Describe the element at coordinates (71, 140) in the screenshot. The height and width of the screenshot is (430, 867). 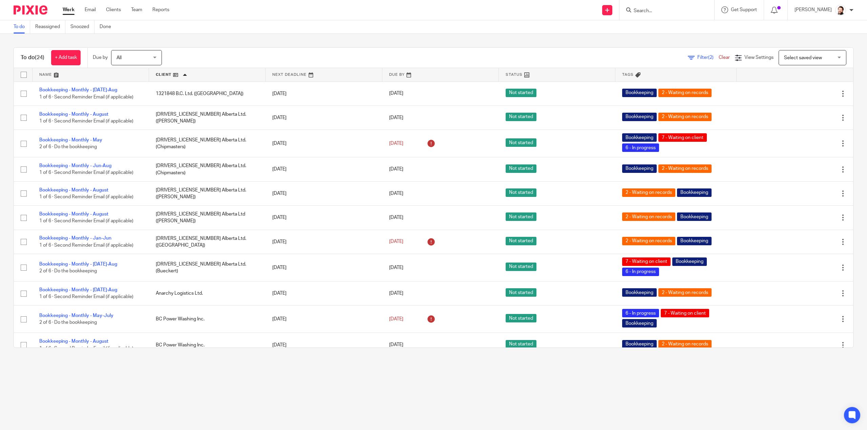
I see `a: Bookkeeping - Monthly - May` at that location.